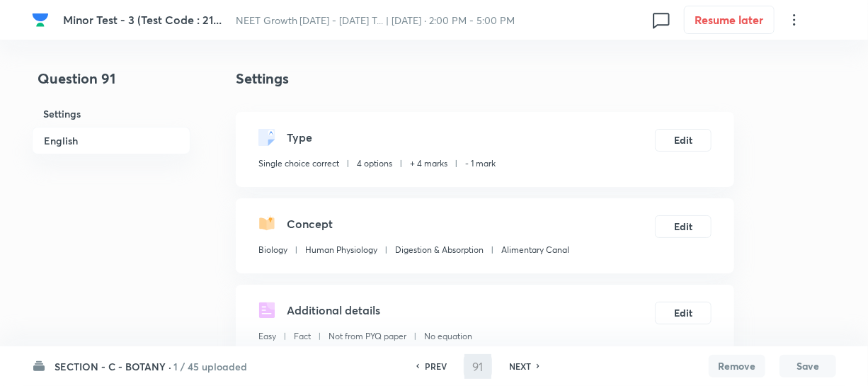 This screenshot has height=386, width=868. I want to click on button: Remove, so click(737, 366).